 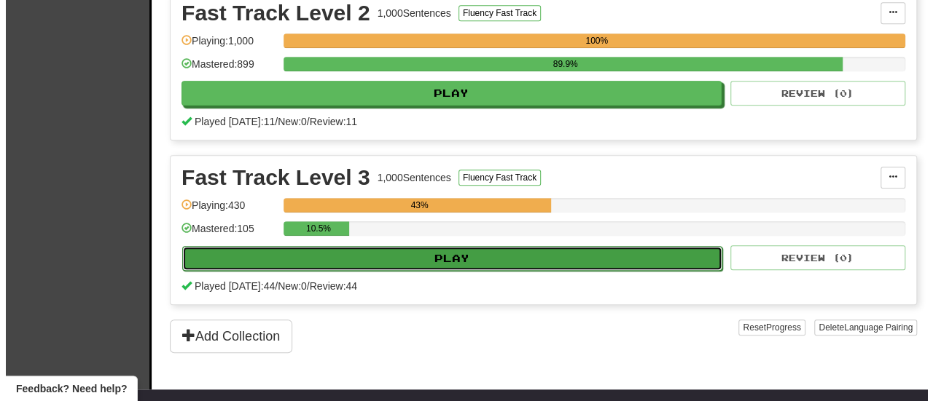 I want to click on div: 100%, so click(x=590, y=41).